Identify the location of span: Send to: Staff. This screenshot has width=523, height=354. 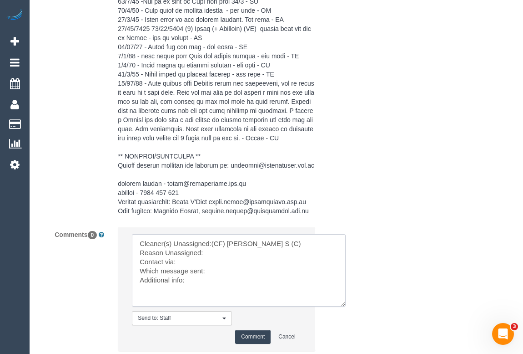
(179, 318).